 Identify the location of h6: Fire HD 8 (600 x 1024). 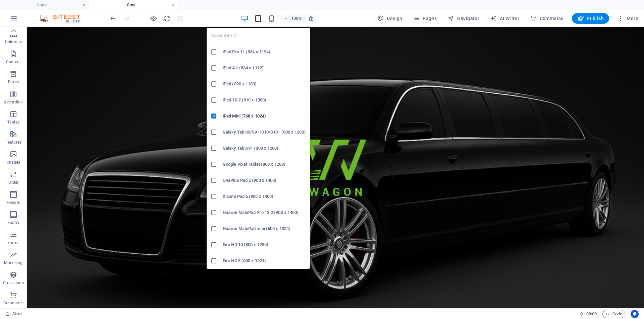
(264, 261).